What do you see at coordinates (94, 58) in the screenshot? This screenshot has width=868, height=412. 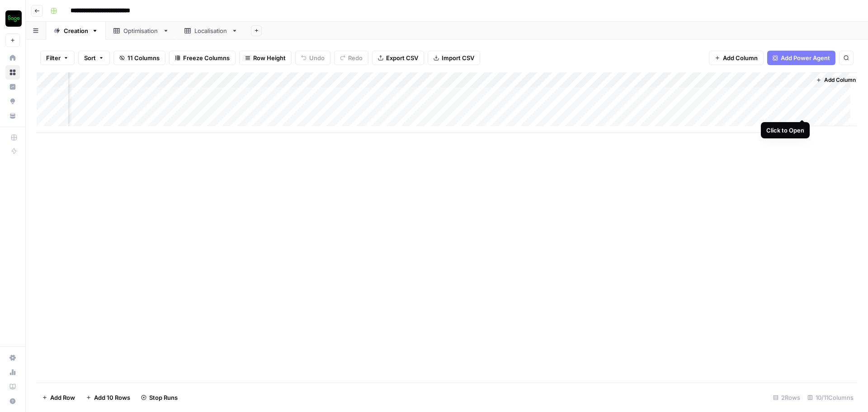 I see `button: Sort` at bounding box center [94, 58].